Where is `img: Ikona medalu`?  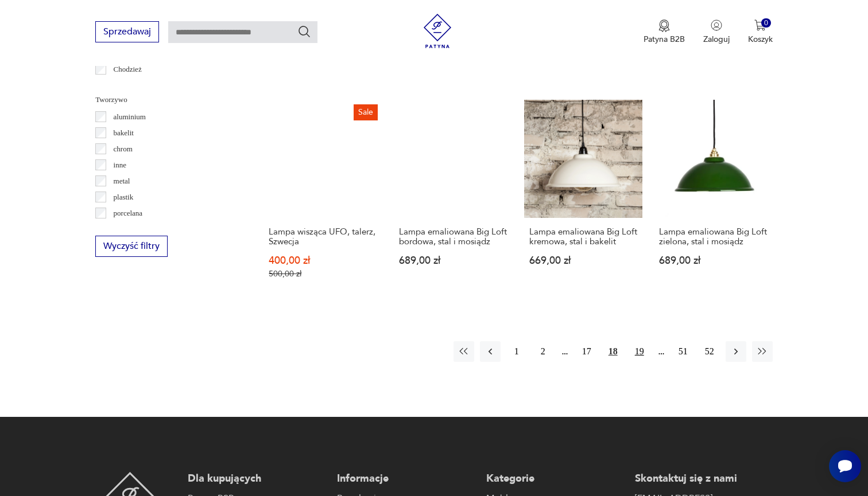
img: Ikona medalu is located at coordinates (664, 25).